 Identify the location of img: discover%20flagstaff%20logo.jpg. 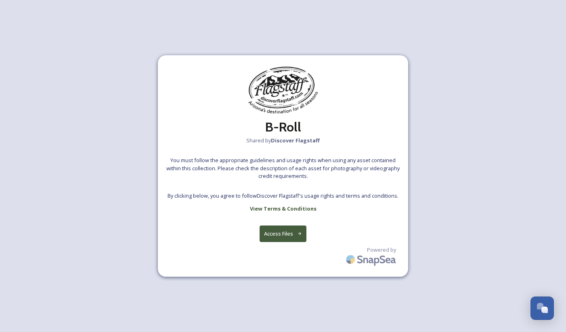
(283, 90).